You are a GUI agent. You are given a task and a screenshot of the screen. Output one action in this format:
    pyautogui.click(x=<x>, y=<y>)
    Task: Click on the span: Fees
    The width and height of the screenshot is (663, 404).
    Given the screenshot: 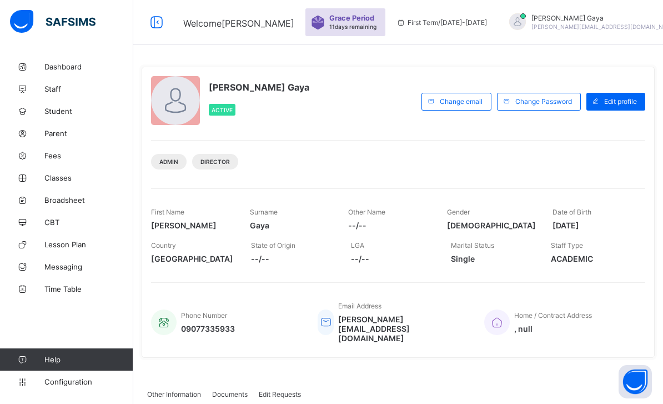 What is the action you would take?
    pyautogui.click(x=89, y=155)
    